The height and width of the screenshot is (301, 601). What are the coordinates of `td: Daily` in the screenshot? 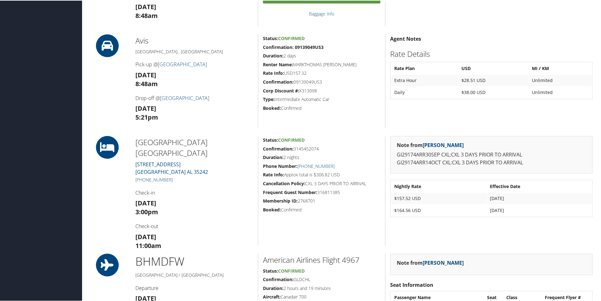 It's located at (424, 92).